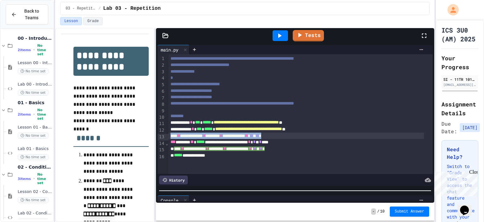 Image resolution: width=484 pixels, height=222 pixels. I want to click on span: 3 items, so click(24, 178).